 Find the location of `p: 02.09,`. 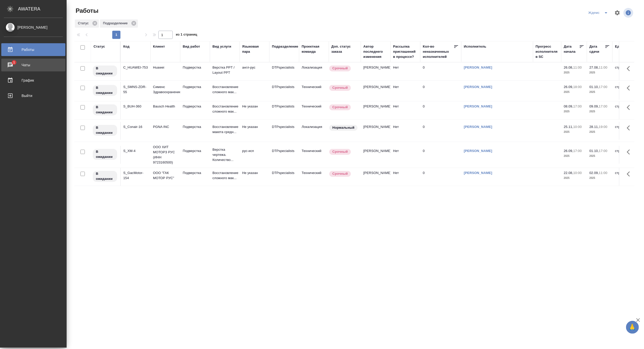

p: 02.09, is located at coordinates (594, 173).